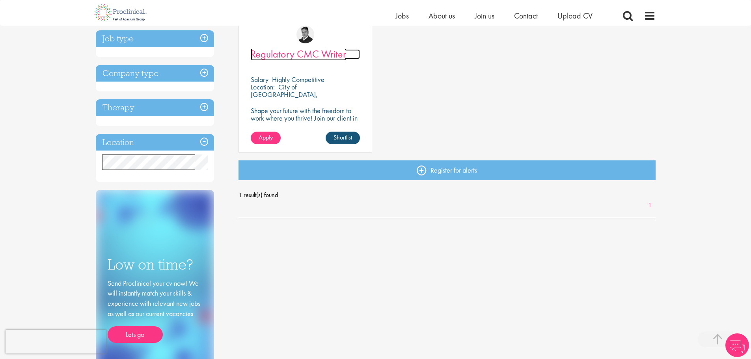 This screenshot has width=751, height=359. What do you see at coordinates (135, 335) in the screenshot?
I see `a: Lets go` at bounding box center [135, 335].